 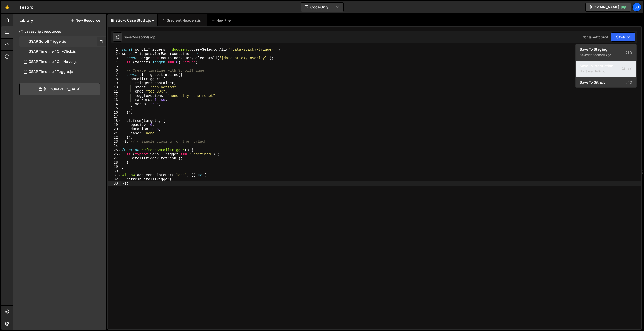 I want to click on div: Jo, so click(x=637, y=7).